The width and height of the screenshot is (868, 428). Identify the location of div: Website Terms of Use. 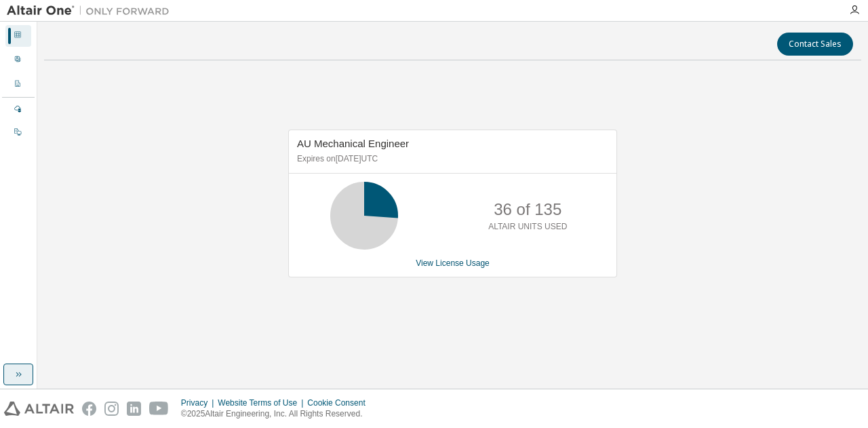
(263, 403).